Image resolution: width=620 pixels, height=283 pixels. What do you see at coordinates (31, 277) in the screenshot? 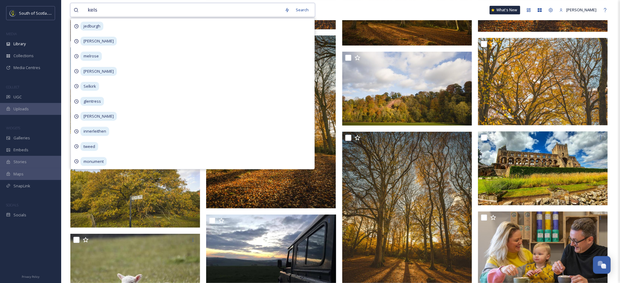
I see `span: Privacy Policy` at bounding box center [31, 277].